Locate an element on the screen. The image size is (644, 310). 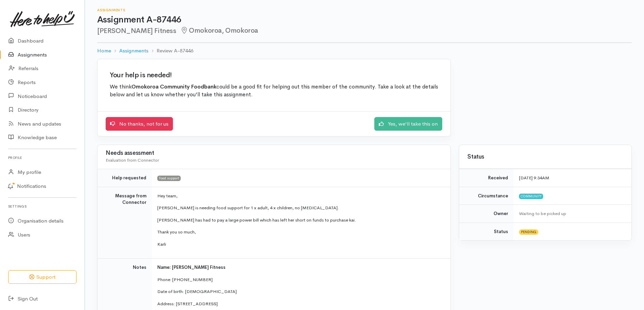
h2: Your help is needed! is located at coordinates (274, 75).